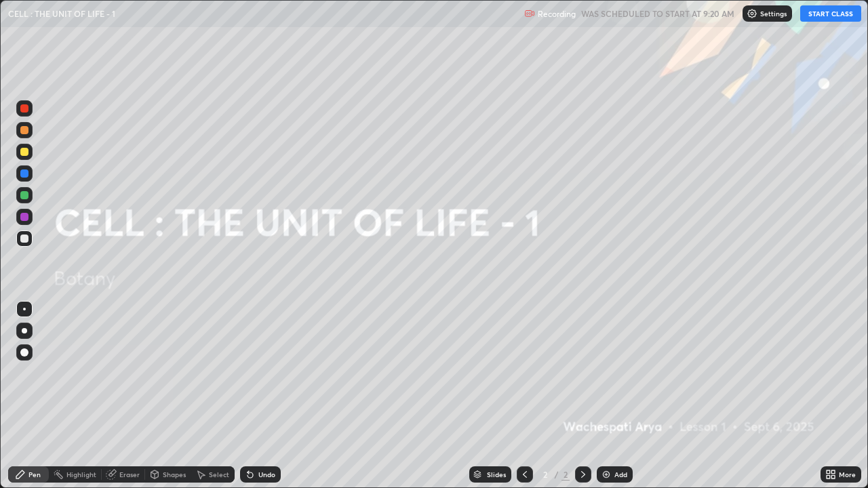 This screenshot has height=488, width=868. I want to click on div: Undo, so click(266, 474).